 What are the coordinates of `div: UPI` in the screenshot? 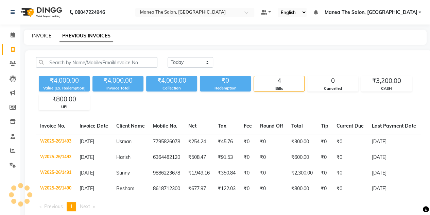 It's located at (64, 107).